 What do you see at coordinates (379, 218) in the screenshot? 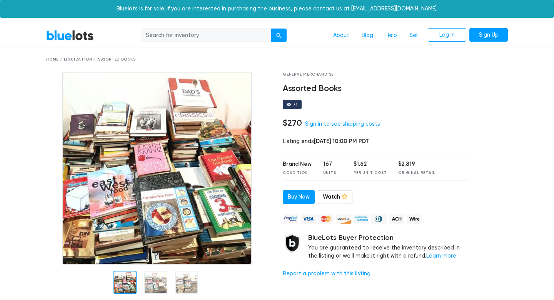
I see `img: diners_club-c48f30131b33b1bb0e5d0e2dbd43a8bea4cb12cb2961413e2f4250e06c020426.png` at bounding box center [379, 218].